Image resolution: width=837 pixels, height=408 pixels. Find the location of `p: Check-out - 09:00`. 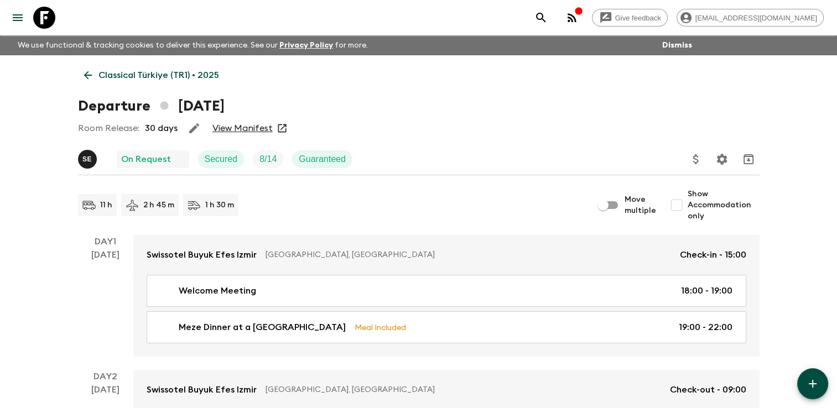

p: Check-out - 09:00 is located at coordinates (708, 390).